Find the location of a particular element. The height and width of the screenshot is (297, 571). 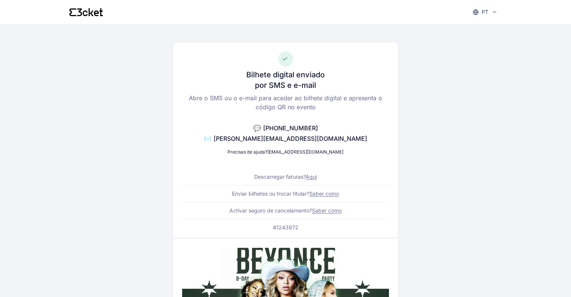

p: Activar seguro de cancelamento? is located at coordinates (285, 211).